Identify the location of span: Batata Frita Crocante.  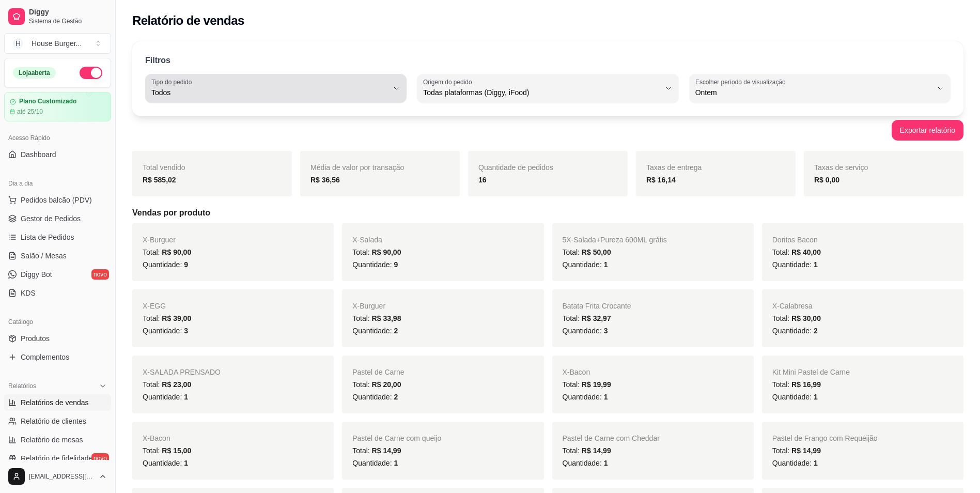
(597, 306).